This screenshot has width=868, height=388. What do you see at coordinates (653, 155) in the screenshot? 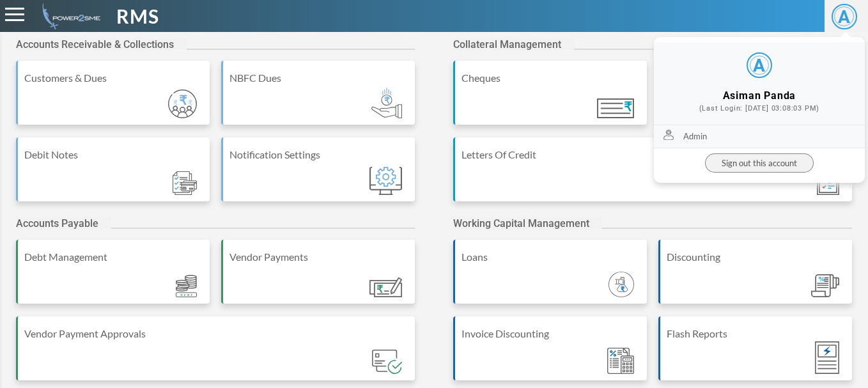
I see `div: Letters Of Credit` at bounding box center [653, 155].